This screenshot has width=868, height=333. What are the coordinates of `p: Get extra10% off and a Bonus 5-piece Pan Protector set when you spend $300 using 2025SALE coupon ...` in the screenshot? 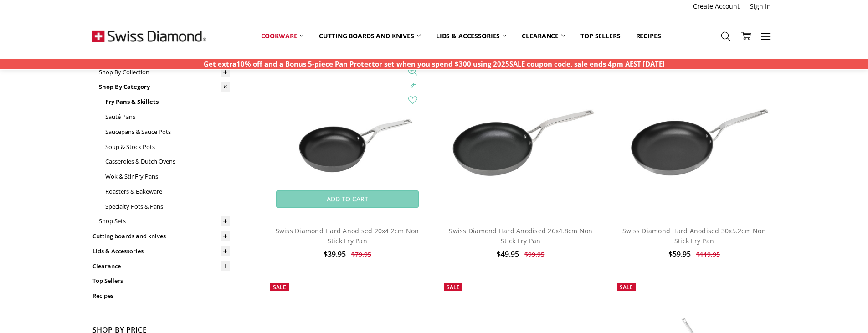 It's located at (434, 64).